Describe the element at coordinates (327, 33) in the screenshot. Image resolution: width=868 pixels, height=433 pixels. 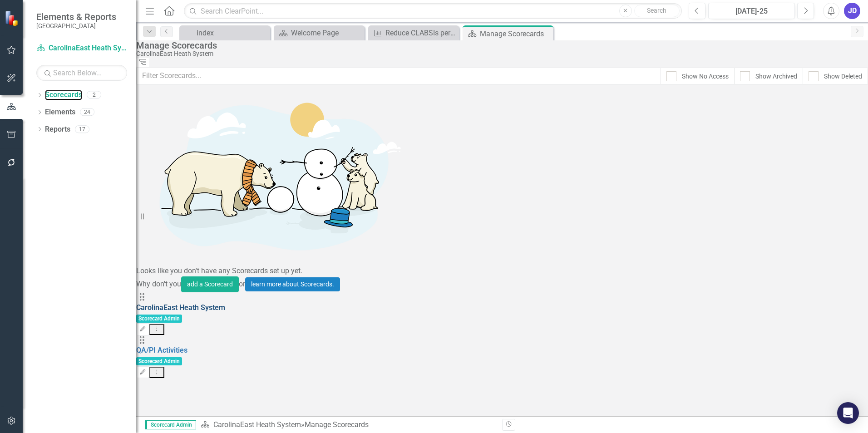
I see `div: Welcome Page` at that location.